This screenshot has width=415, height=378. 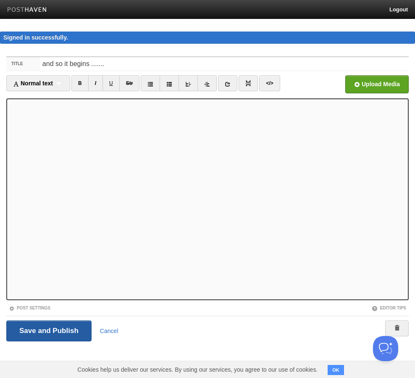 I want to click on a: Post Settings, so click(x=29, y=308).